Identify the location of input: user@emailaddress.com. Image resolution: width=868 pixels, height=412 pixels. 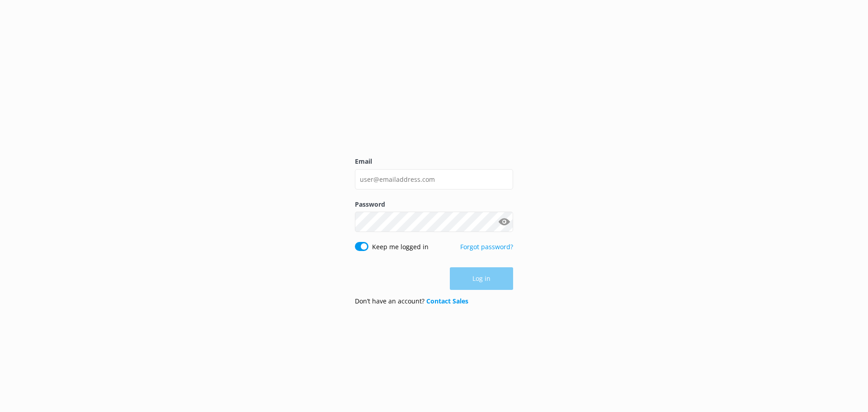
(434, 179).